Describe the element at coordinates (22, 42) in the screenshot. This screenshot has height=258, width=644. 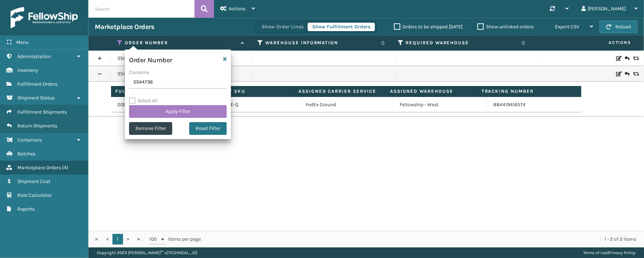
I see `span: Menu` at that location.